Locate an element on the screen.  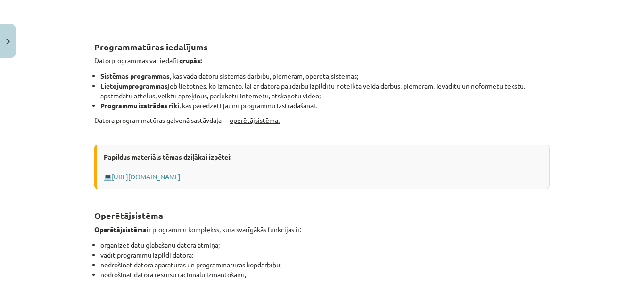
u: operētājsistēma. is located at coordinates (254, 120).